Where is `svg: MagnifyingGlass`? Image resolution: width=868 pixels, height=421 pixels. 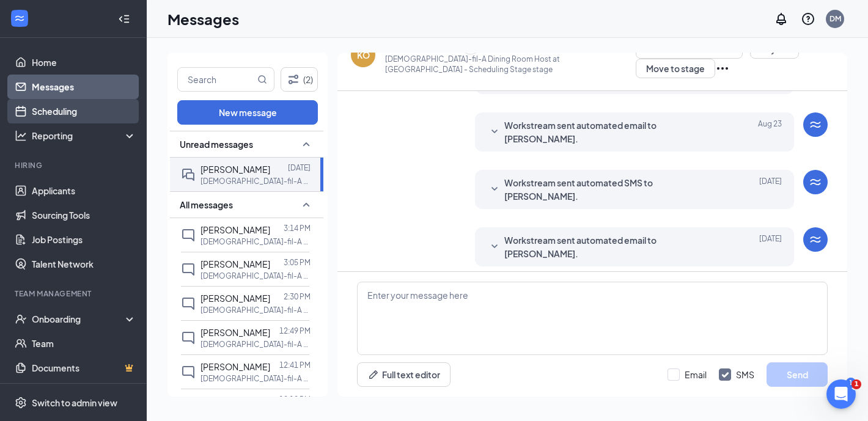 svg: MagnifyingGlass is located at coordinates (262, 79).